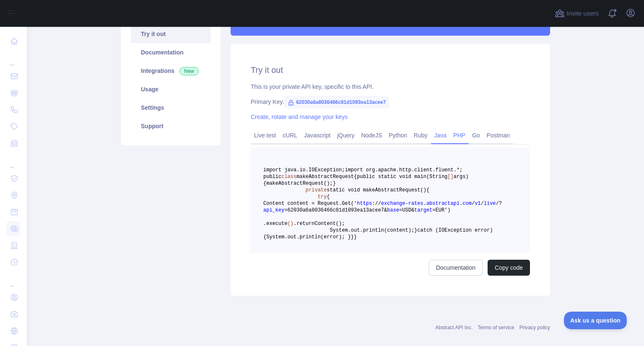  What do you see at coordinates (304, 224) in the screenshot?
I see `span: .return` at bounding box center [304, 224].